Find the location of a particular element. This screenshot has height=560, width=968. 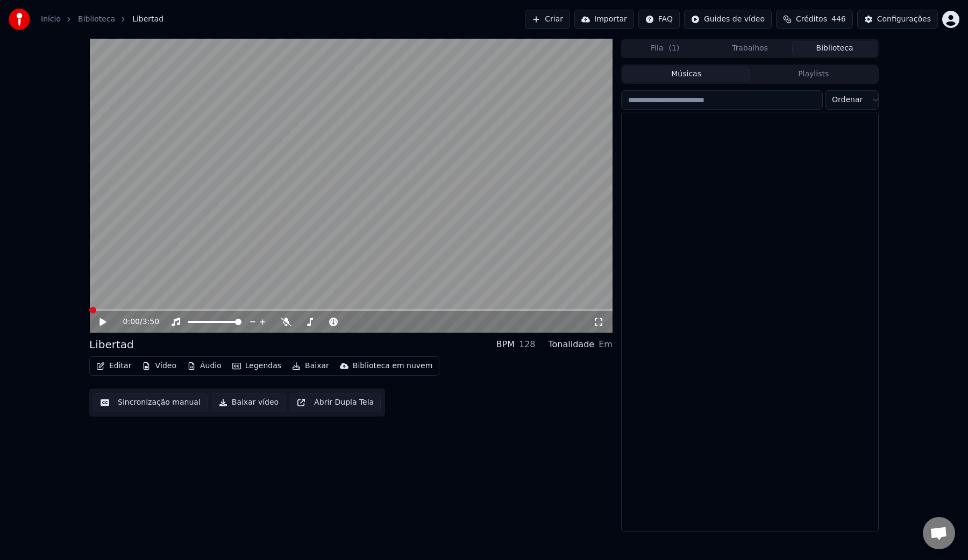

button: Vídeo is located at coordinates (159, 366).